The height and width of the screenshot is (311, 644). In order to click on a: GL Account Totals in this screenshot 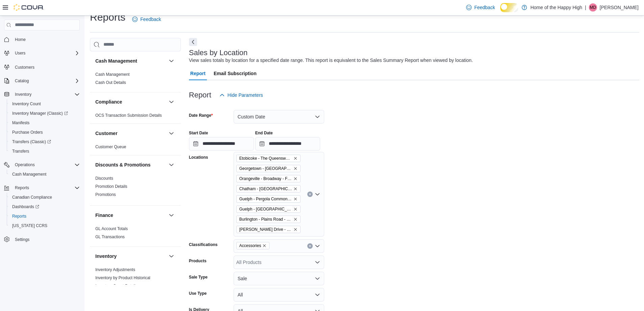, I will do `click(111, 229)`.